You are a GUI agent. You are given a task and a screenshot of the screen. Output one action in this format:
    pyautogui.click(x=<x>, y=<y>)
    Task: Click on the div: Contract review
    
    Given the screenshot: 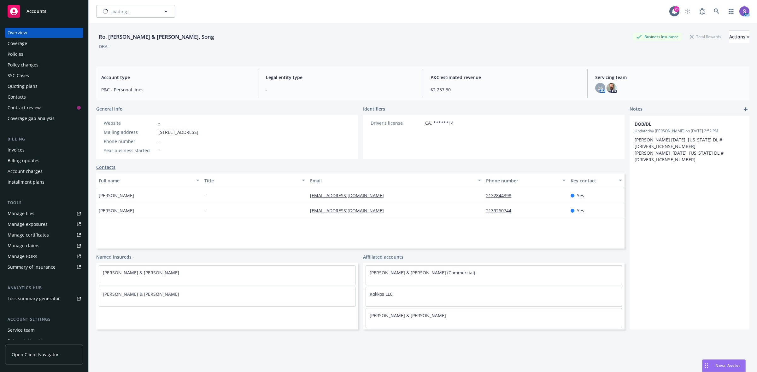 What is the action you would take?
    pyautogui.click(x=24, y=108)
    